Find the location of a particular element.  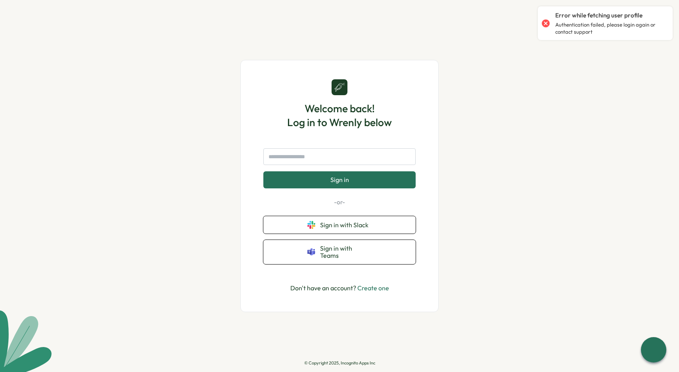

p: -or- is located at coordinates (340, 202).